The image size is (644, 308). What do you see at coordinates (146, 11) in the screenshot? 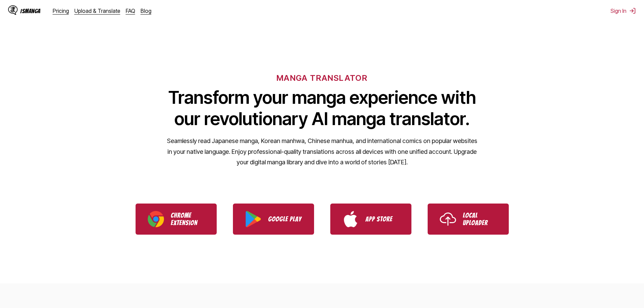
I see `a: Blog` at bounding box center [146, 11].